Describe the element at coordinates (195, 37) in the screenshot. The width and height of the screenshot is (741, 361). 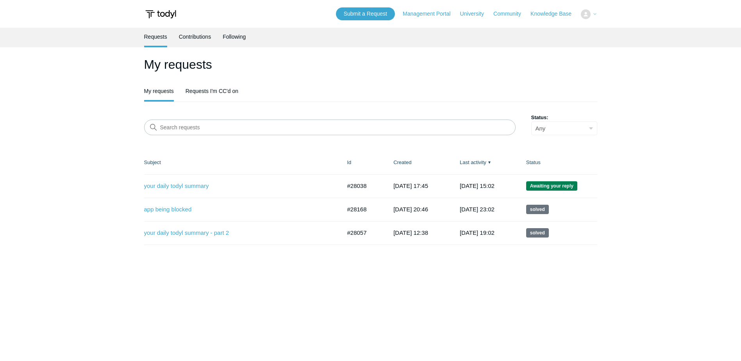
I see `a: Contributions` at that location.